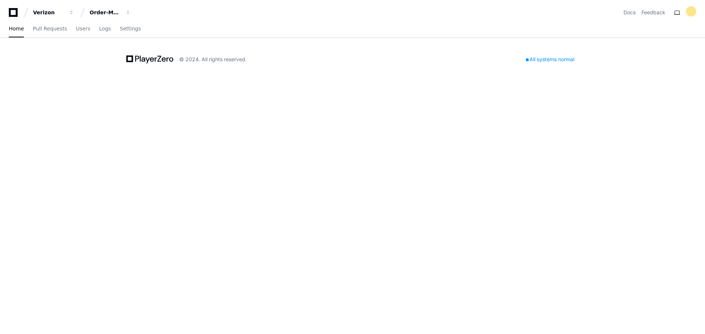 The height and width of the screenshot is (334, 705). Describe the element at coordinates (130, 29) in the screenshot. I see `a: Settings` at that location.